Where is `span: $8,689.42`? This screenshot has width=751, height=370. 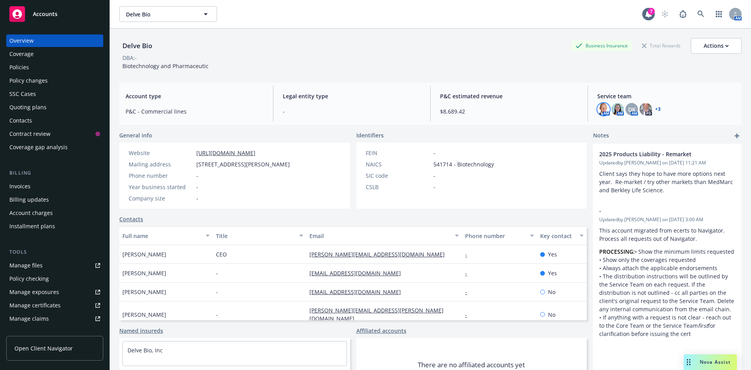 span: $8,689.42 is located at coordinates (509, 111).